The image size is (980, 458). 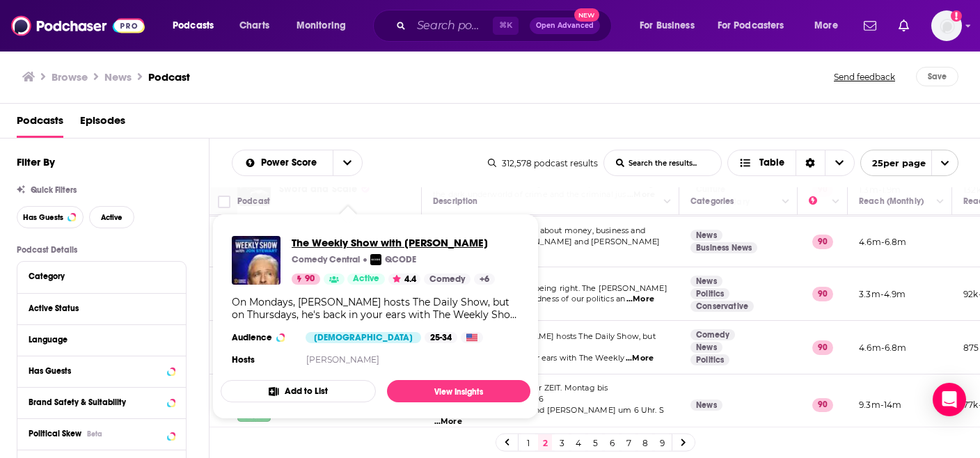 What do you see at coordinates (112, 217) in the screenshot?
I see `button: Active` at bounding box center [112, 217].